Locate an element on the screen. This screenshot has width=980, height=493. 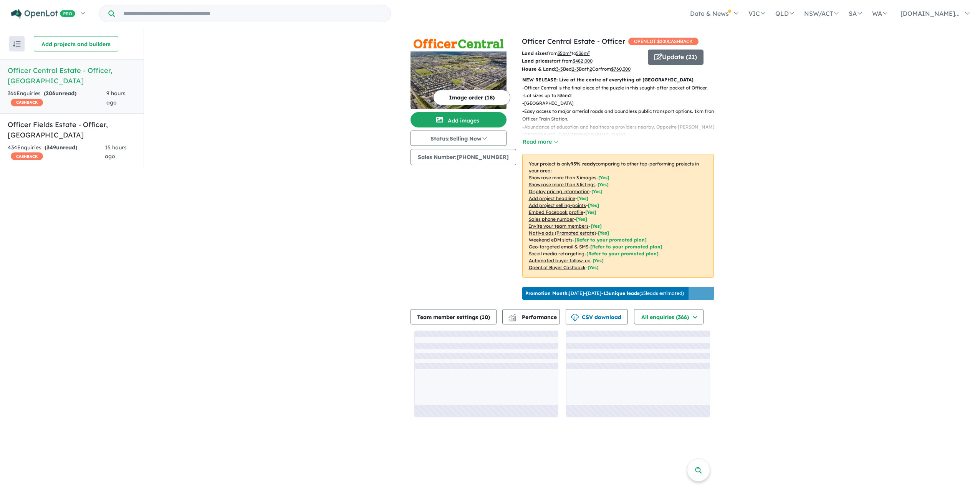
button: Team member settings (10) is located at coordinates (454, 317).